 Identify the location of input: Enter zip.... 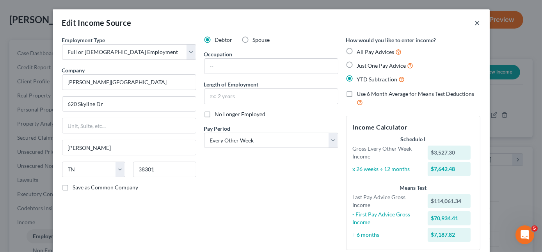
(165, 169).